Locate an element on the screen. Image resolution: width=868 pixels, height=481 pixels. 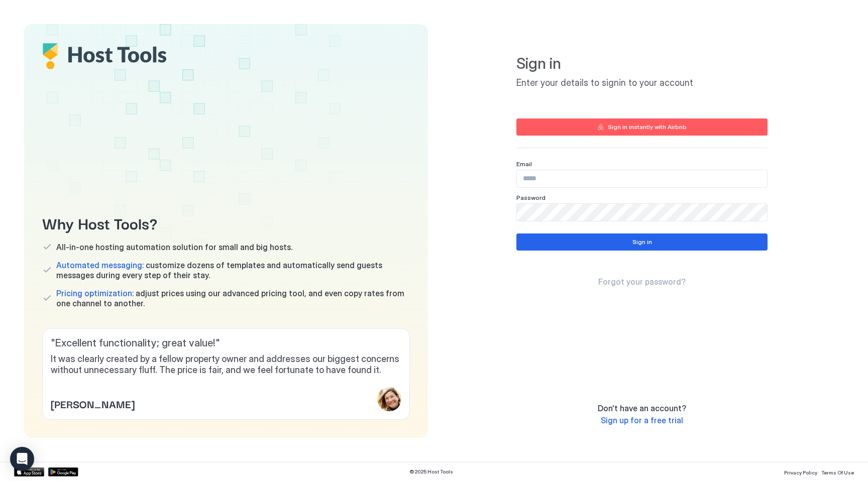
button: Sign in instantly with Airbnb is located at coordinates (642, 127).